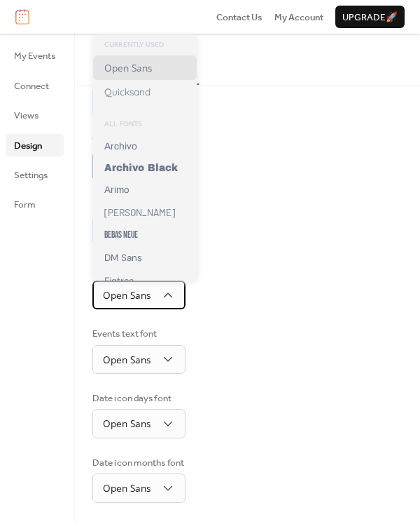 The width and height of the screenshot is (420, 524). Describe the element at coordinates (28, 146) in the screenshot. I see `span: Design` at that location.